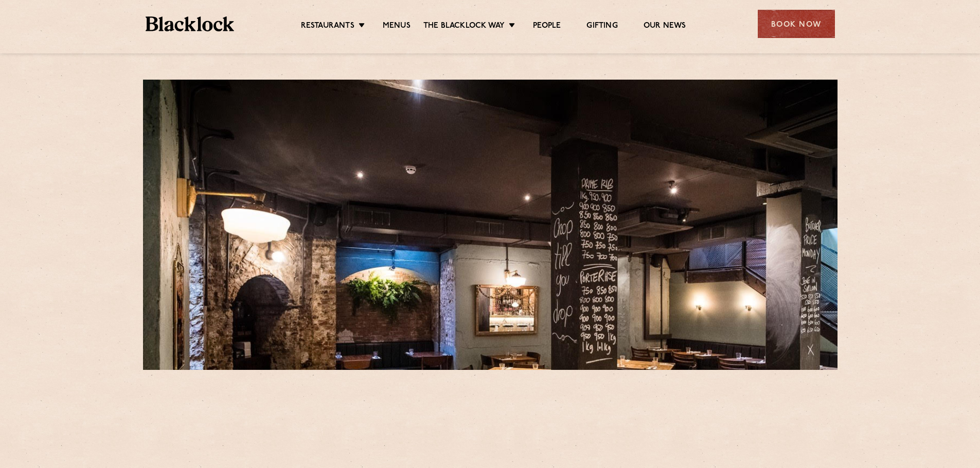 The height and width of the screenshot is (468, 980). What do you see at coordinates (328, 27) in the screenshot?
I see `a: Restaurants` at bounding box center [328, 27].